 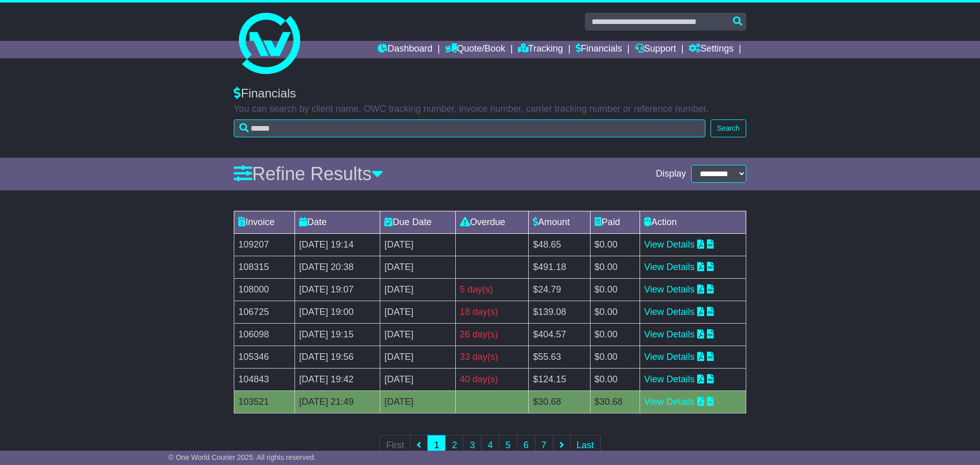 What do you see at coordinates (541, 49) in the screenshot?
I see `a: Tracking` at bounding box center [541, 49].